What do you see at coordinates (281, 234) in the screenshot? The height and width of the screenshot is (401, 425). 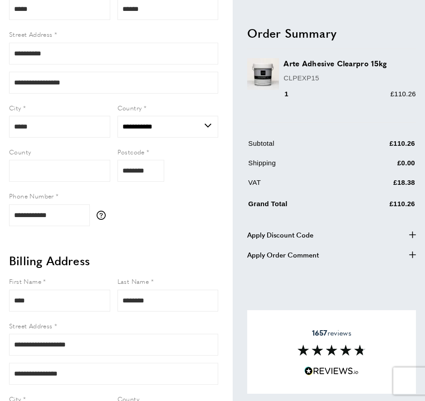 I see `span: Apply Discount Code` at bounding box center [281, 234].